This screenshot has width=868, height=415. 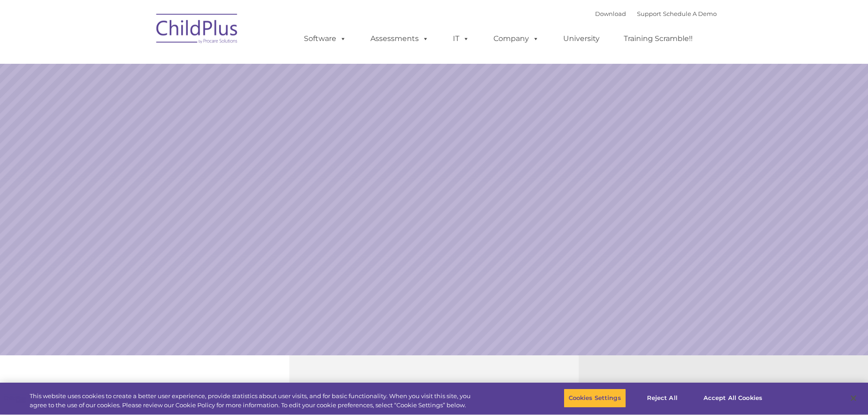 What do you see at coordinates (610, 14) in the screenshot?
I see `a: Download` at bounding box center [610, 14].